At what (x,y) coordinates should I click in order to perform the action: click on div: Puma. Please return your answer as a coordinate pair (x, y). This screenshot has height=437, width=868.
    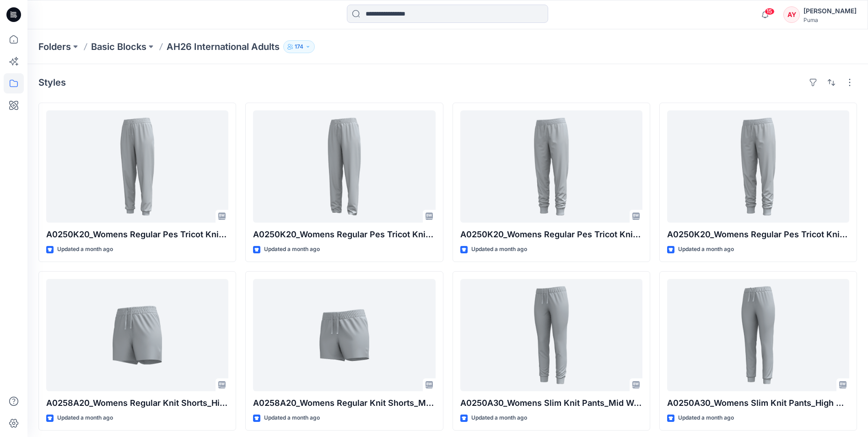
    Looking at the image, I should click on (831, 20).